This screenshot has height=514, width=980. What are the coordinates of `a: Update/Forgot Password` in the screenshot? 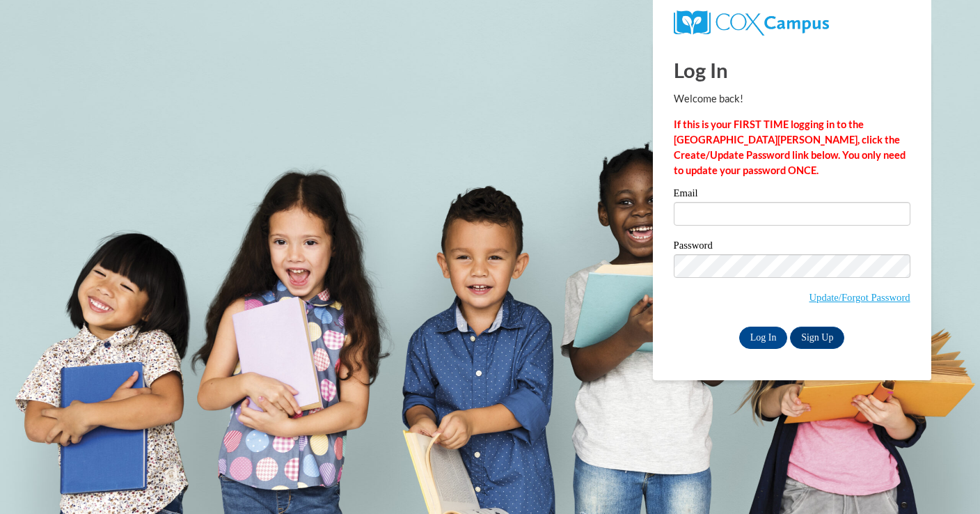 It's located at (860, 297).